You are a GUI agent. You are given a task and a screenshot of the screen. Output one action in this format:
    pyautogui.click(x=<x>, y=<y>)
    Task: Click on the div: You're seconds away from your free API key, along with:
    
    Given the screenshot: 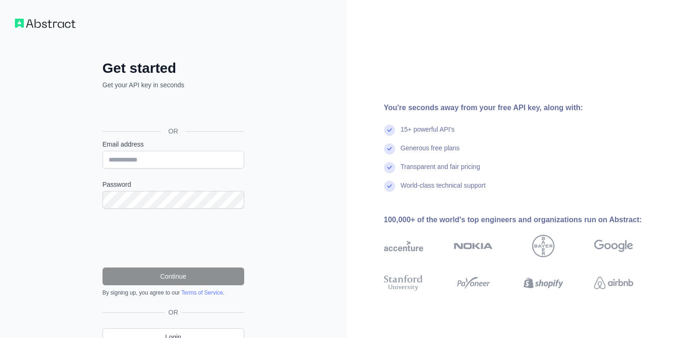 What is the action you would take?
    pyautogui.click(x=524, y=108)
    